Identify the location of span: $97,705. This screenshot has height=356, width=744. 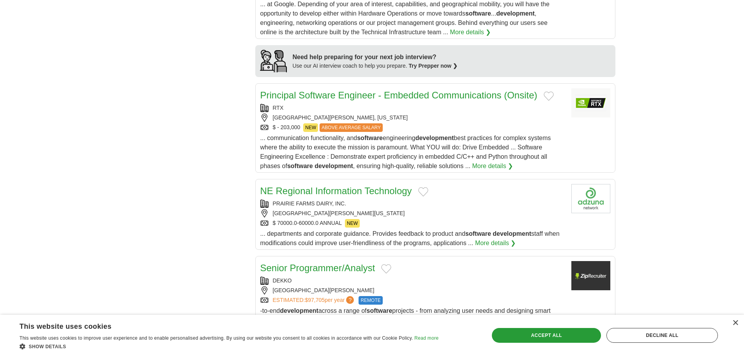
(314, 300).